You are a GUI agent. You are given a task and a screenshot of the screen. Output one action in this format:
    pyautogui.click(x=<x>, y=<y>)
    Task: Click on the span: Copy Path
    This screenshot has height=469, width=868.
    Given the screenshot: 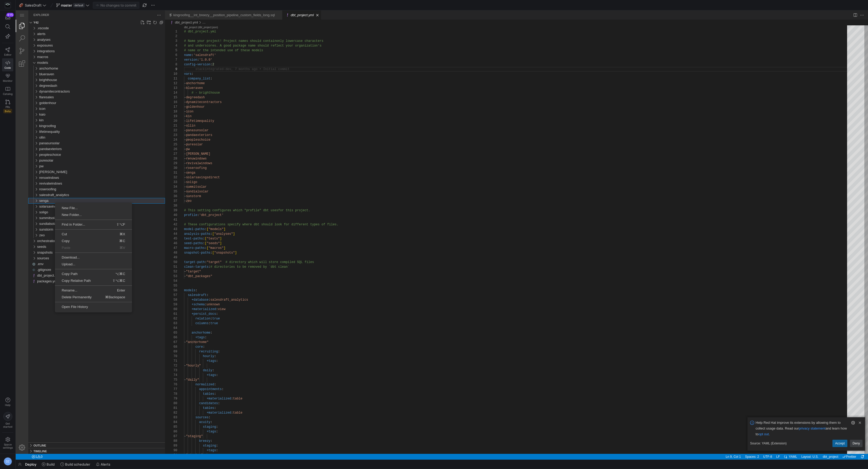 What is the action you would take?
    pyautogui.click(x=58, y=263)
    